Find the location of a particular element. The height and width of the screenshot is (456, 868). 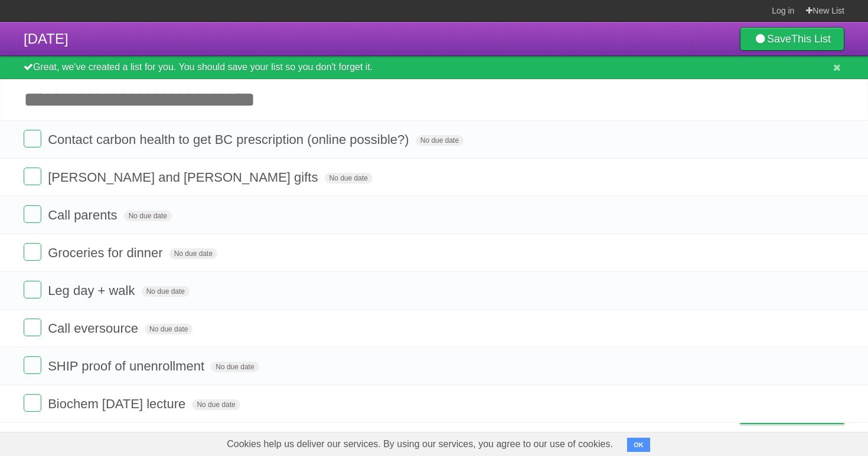

b: This List is located at coordinates (811, 39).